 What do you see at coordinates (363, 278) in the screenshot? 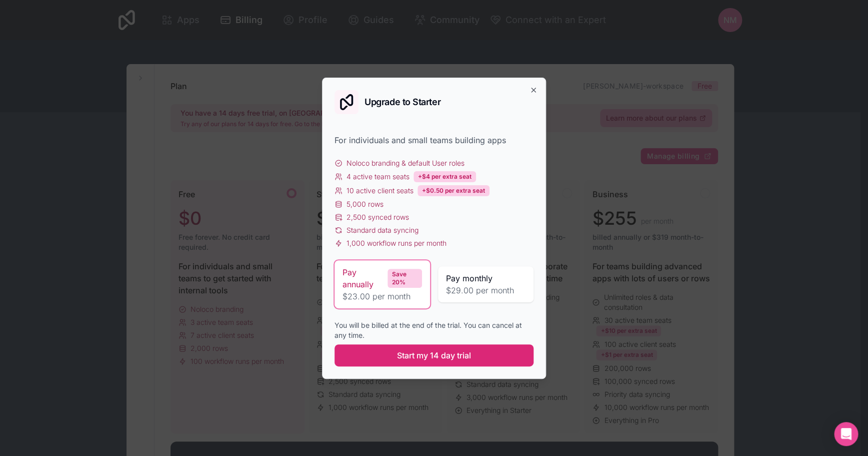
I see `span: Pay annually` at bounding box center [363, 278].